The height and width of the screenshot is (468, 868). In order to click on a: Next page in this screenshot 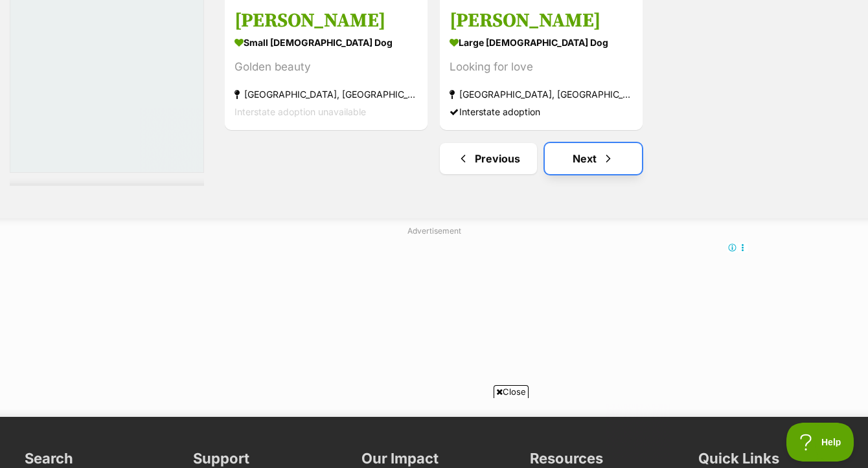, I will do `click(593, 159)`.